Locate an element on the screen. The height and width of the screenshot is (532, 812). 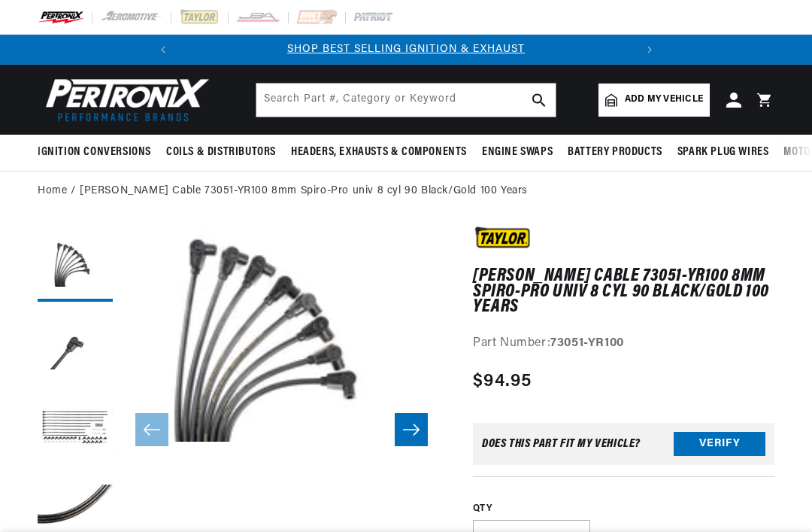
summary: Battery Products is located at coordinates (615, 152).